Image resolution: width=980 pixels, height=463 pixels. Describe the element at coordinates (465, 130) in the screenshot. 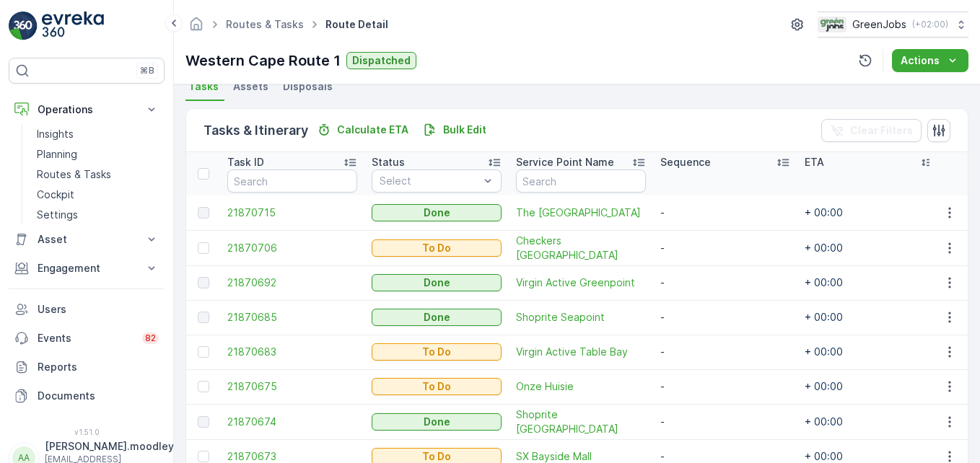

I see `p: Bulk Edit` at that location.